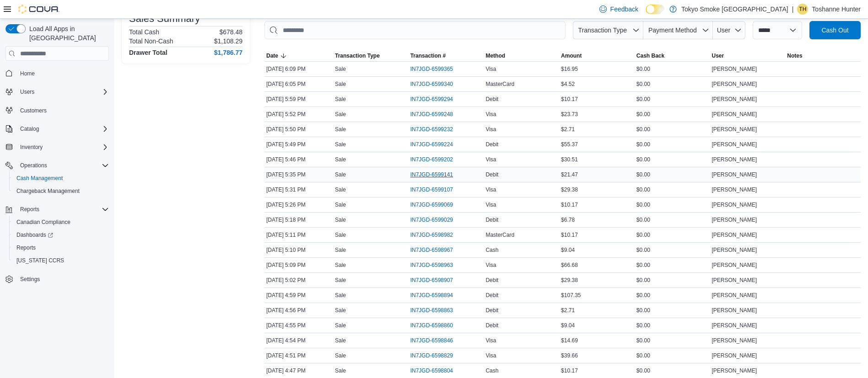  Describe the element at coordinates (62, 147) in the screenshot. I see `span: Inventory` at that location.